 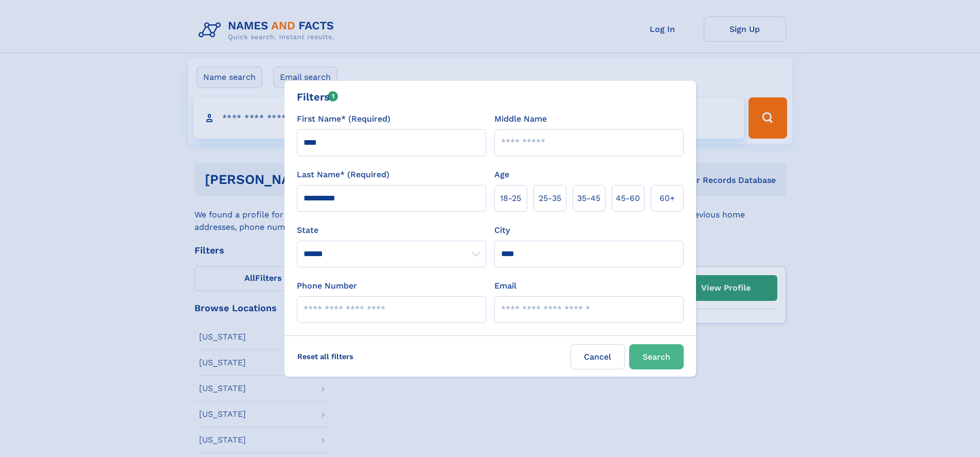 I want to click on span: 18‑25, so click(x=510, y=199).